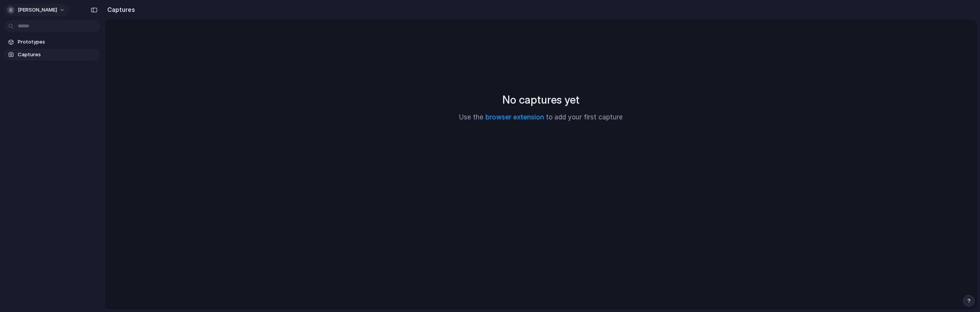 Image resolution: width=980 pixels, height=312 pixels. What do you see at coordinates (53, 54) in the screenshot?
I see `a: Captures` at bounding box center [53, 54].